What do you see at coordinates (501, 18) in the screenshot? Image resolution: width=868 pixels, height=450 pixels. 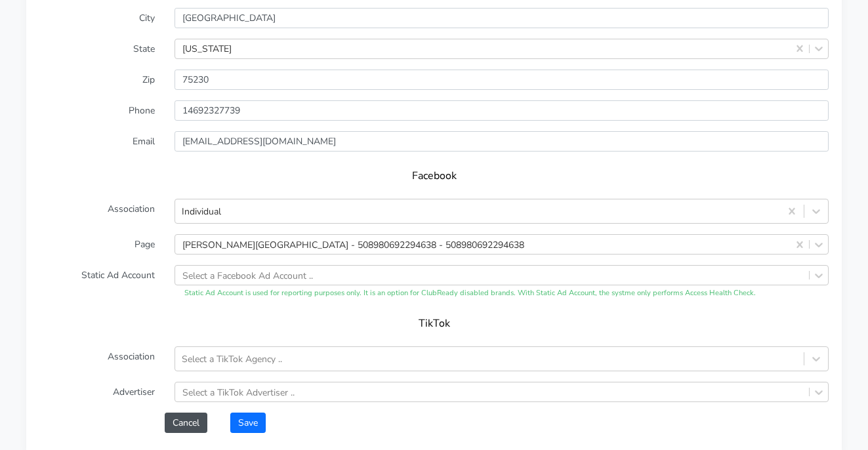 I see `input: Enter the City ..` at bounding box center [501, 18].